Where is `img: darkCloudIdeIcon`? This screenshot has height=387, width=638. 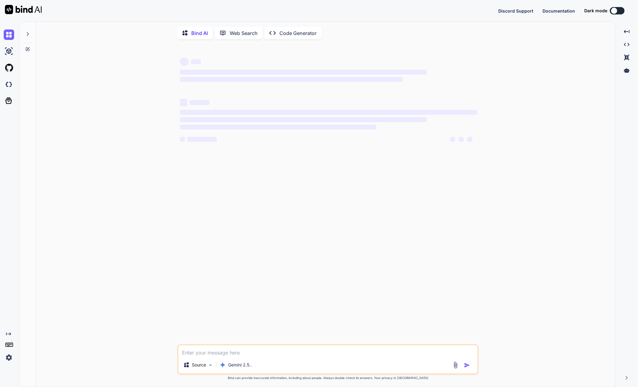 img: darkCloudIdeIcon is located at coordinates (9, 84).